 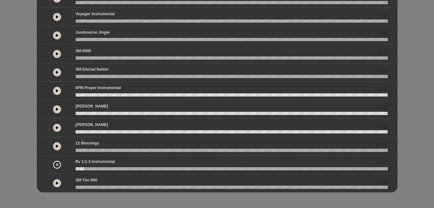 I want to click on p: 12 Blessings, so click(x=225, y=143).